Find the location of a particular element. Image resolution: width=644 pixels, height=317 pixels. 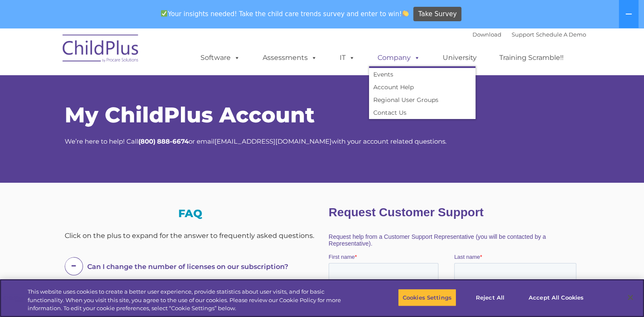

a: Company is located at coordinates (399, 58).